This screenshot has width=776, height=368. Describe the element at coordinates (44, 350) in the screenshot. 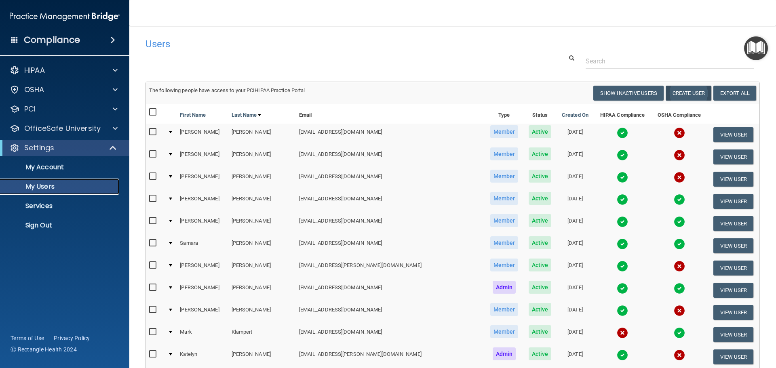

I see `span: Ⓒ Rectangle Health 2024` at that location.